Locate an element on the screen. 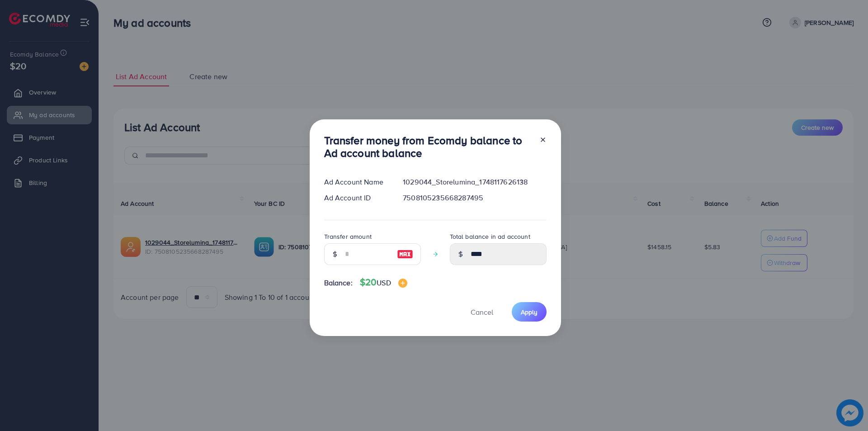 This screenshot has height=431, width=868. h3: Transfer money from Ecomdy balance to Ad account balance is located at coordinates (428, 147).